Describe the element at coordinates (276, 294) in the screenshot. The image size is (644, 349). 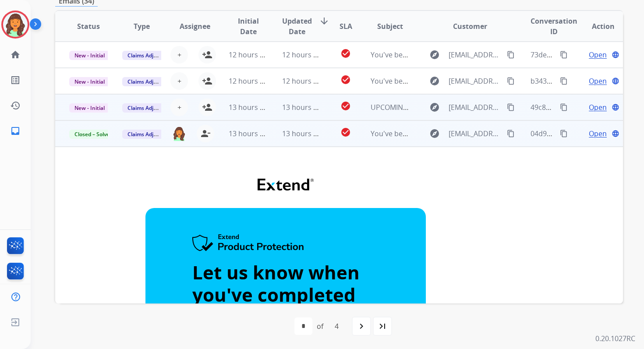
I see `strong: Let us know when you've completed the repair.` at that location.